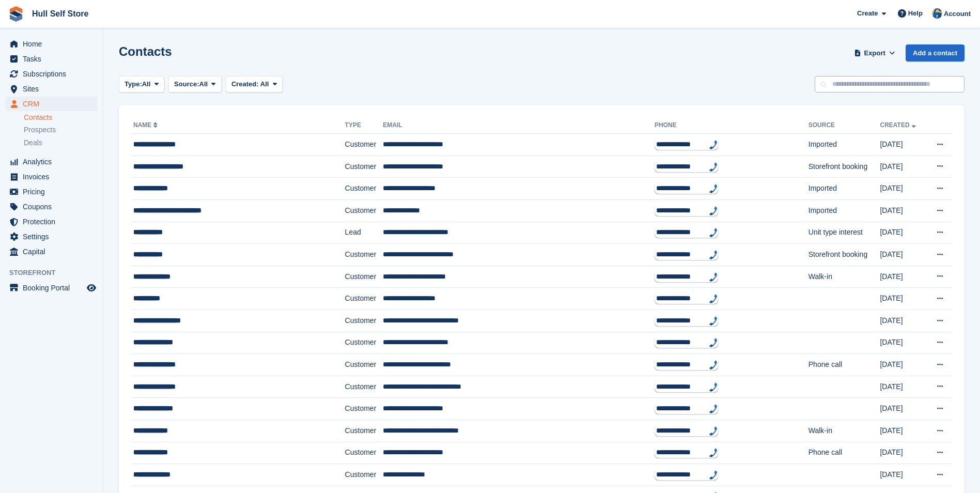 This screenshot has height=493, width=980. Describe the element at coordinates (53, 104) in the screenshot. I see `span: CRM` at that location.